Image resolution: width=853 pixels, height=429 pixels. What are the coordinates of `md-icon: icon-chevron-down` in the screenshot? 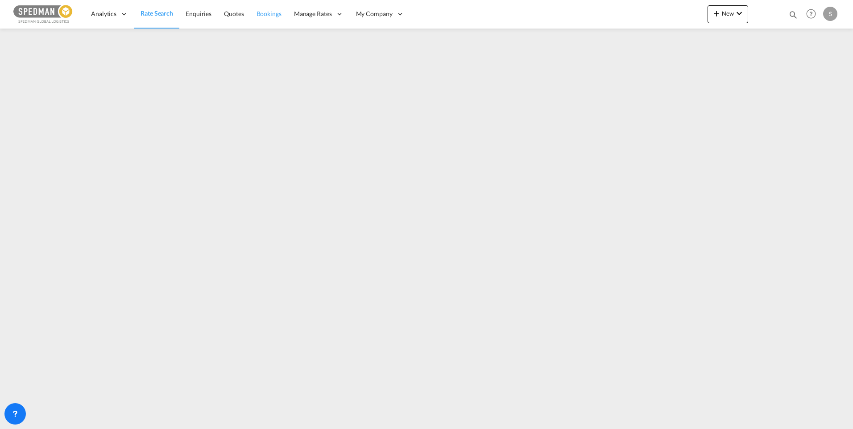 It's located at (739, 13).